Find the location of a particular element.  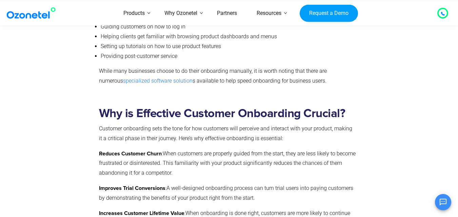

a: Products is located at coordinates (134, 13).